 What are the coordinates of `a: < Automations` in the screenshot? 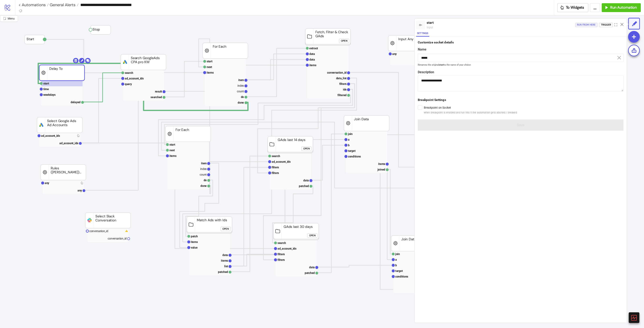 It's located at (33, 5).